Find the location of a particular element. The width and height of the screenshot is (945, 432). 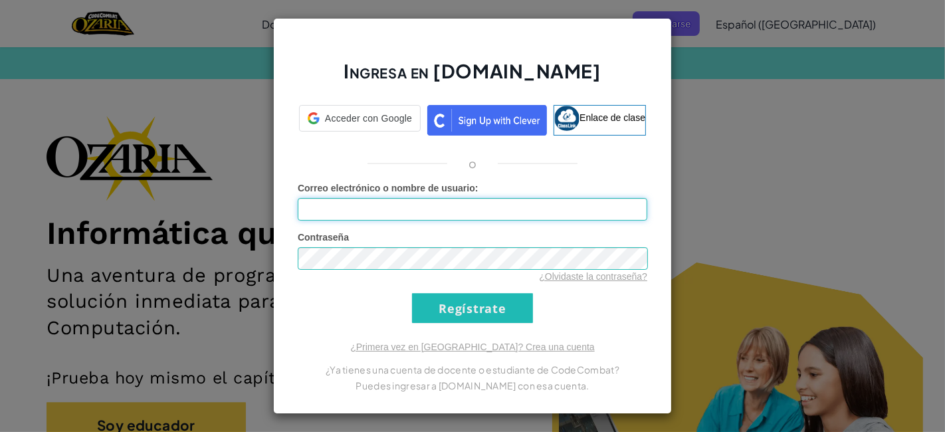

img: clever_sso_button@2x.png is located at coordinates (487, 120).